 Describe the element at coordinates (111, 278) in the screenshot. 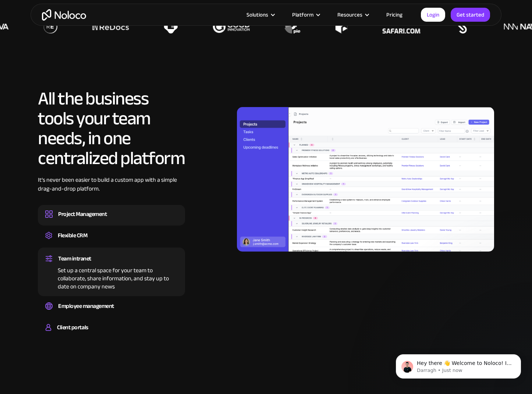

I see `div: Set up a central space for your team to collaborate, share information, and stay up to date on co...` at that location.